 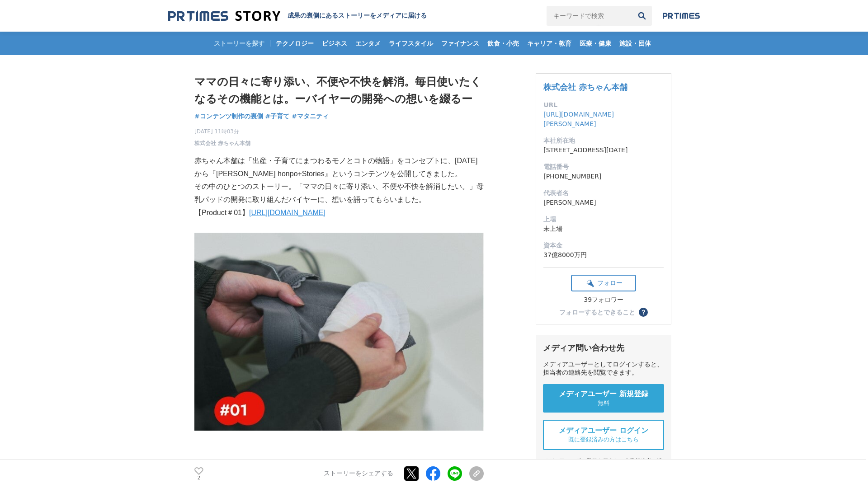 I want to click on span: 飲食・小売, so click(x=503, y=43).